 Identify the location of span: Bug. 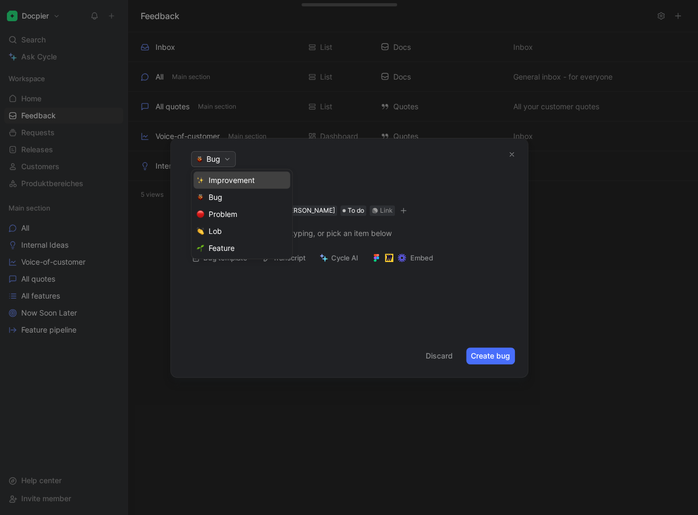
(215, 197).